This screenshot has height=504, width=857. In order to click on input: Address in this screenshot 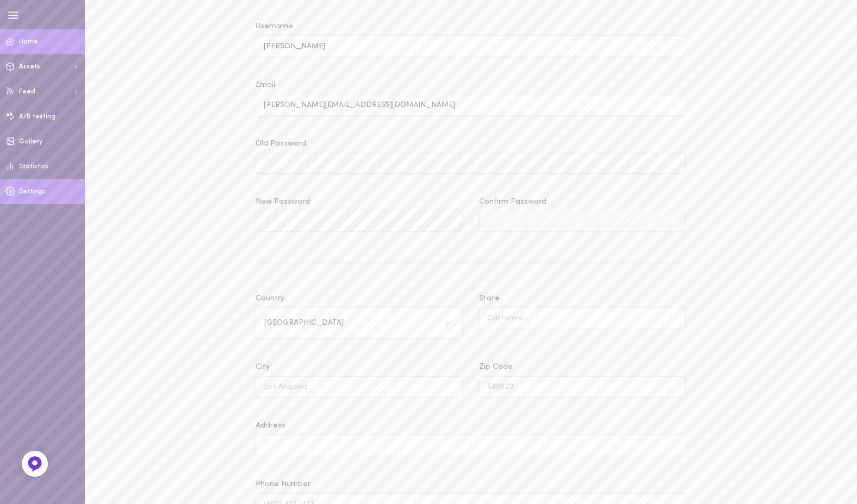, I will do `click(470, 445)`.